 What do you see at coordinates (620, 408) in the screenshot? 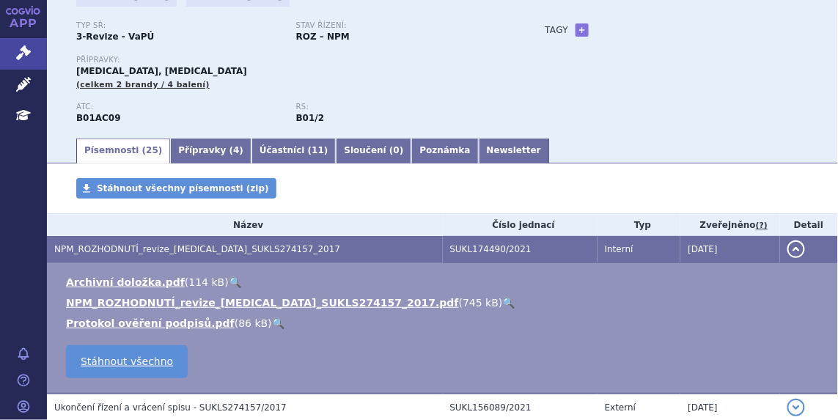
I see `span: Externí` at bounding box center [620, 408].